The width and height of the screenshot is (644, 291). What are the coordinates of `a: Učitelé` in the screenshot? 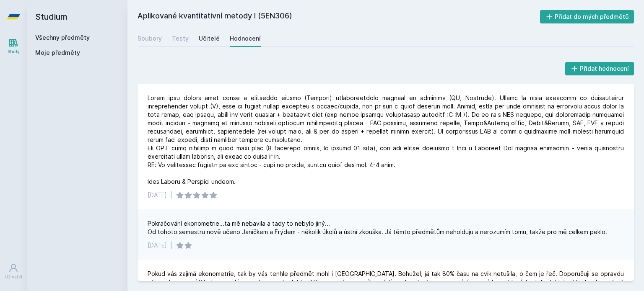 It's located at (209, 39).